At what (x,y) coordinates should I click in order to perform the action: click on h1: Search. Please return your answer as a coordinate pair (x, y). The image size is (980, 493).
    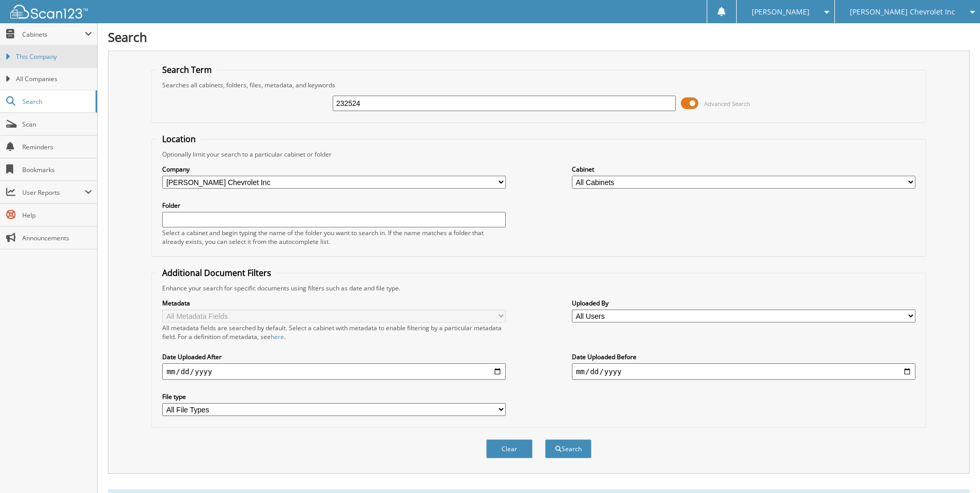
    Looking at the image, I should click on (539, 37).